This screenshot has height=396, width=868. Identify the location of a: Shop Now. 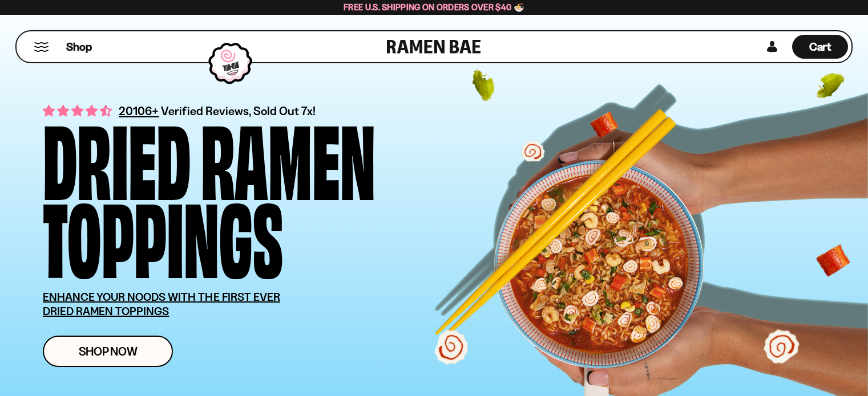
(108, 351).